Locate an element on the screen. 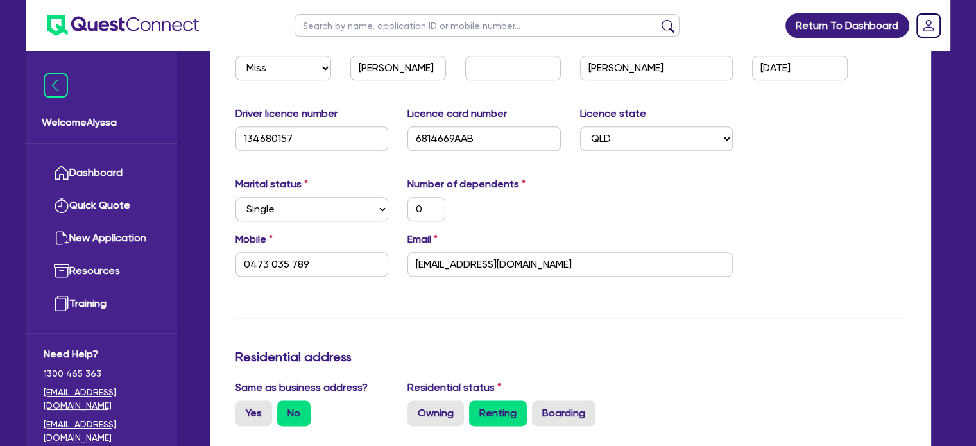 The height and width of the screenshot is (446, 976). label: Licence card number is located at coordinates (457, 114).